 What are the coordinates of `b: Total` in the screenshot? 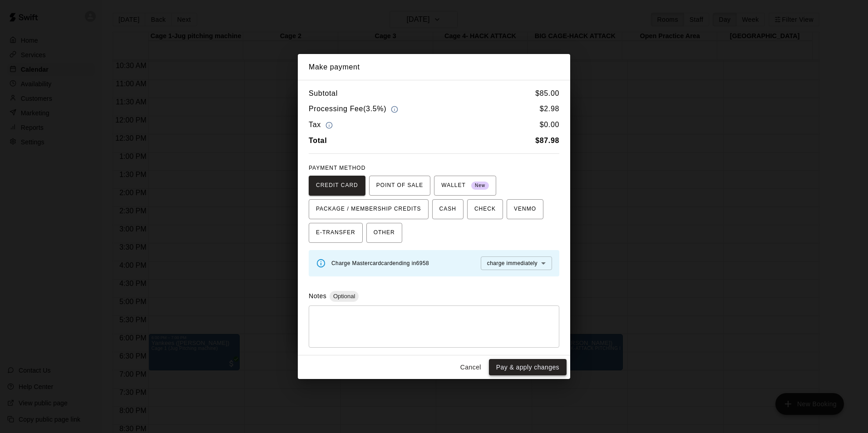 It's located at (318, 141).